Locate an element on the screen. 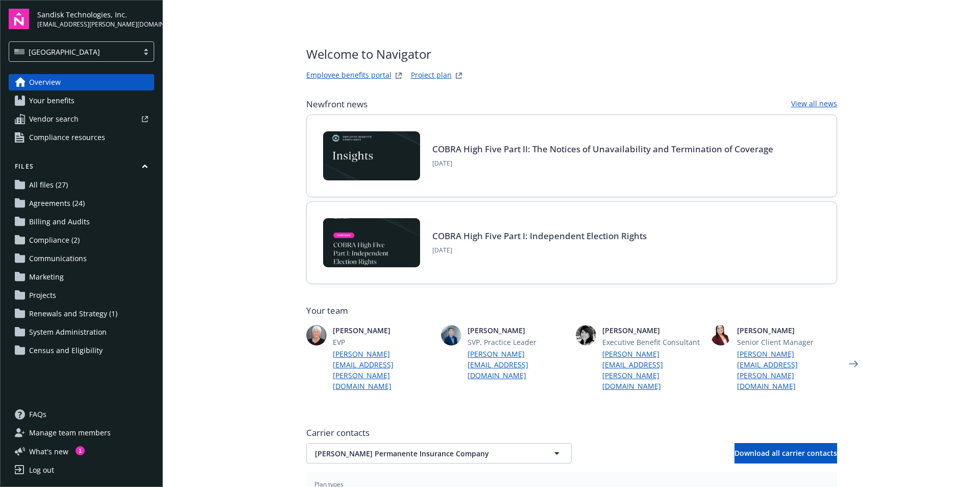  a: Renewals and Strategy (1) is located at coordinates (81, 314).